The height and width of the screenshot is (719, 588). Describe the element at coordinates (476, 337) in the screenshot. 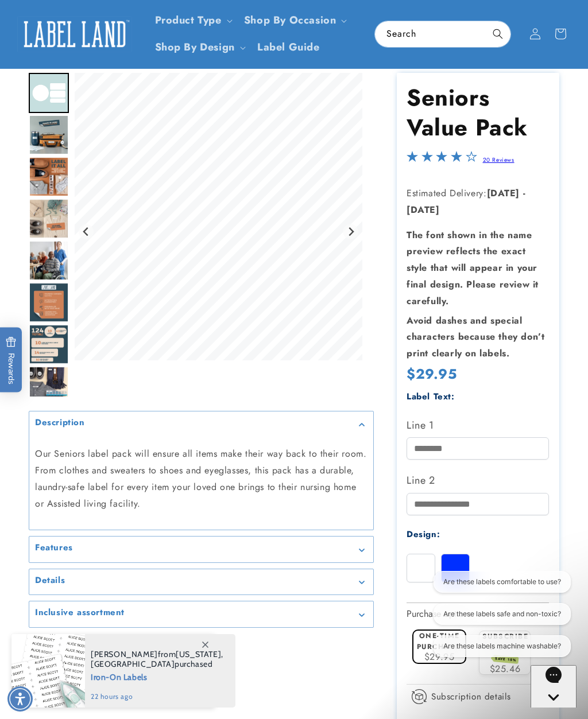

I see `strong: Avoid dashes and special characters because they don’t print clearly on labels.` at that location.